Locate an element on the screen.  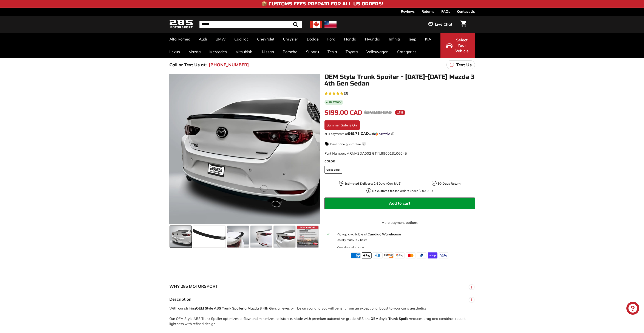
a: Nissan is located at coordinates (268, 52).